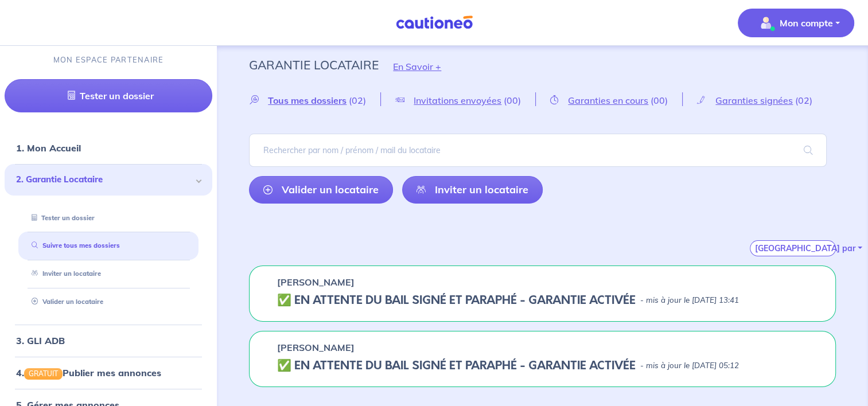 This screenshot has width=868, height=406. What do you see at coordinates (104, 179) in the screenshot?
I see `span: 2. Garantie Locataire` at bounding box center [104, 179].